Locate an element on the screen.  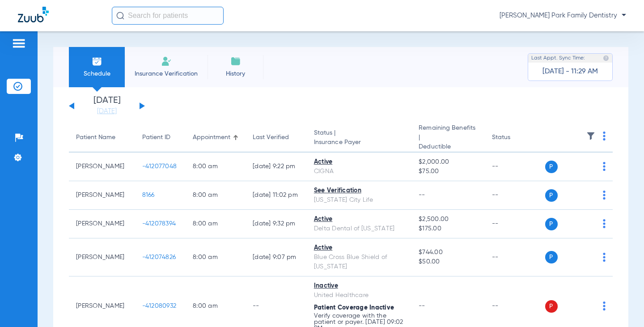
img: hamburger-icon is located at coordinates (19, 43).